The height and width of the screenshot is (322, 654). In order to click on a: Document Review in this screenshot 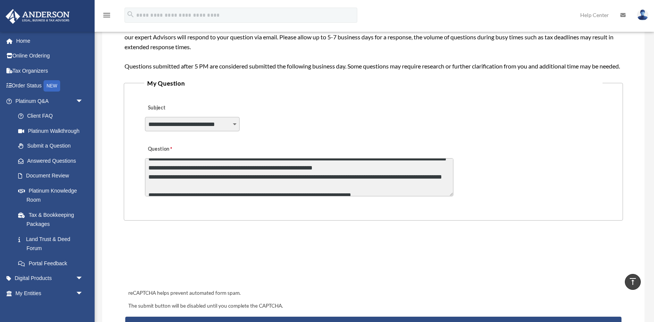, I will do `click(53, 176)`.